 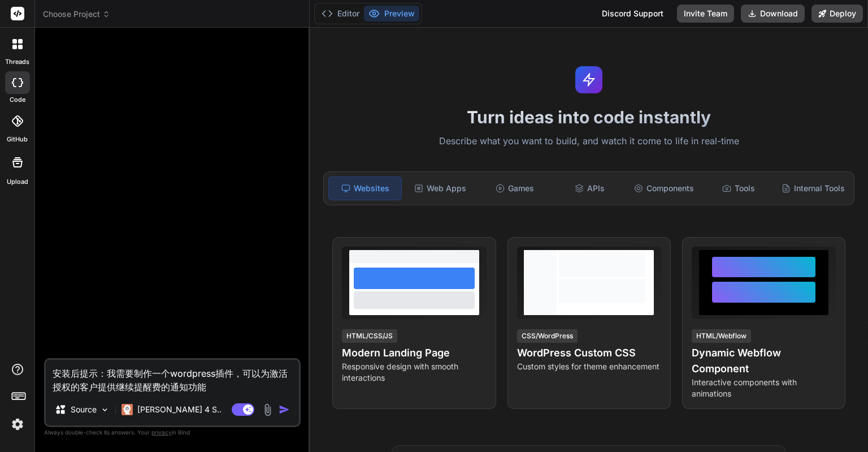 What do you see at coordinates (664, 188) in the screenshot?
I see `div: Components` at bounding box center [664, 188].